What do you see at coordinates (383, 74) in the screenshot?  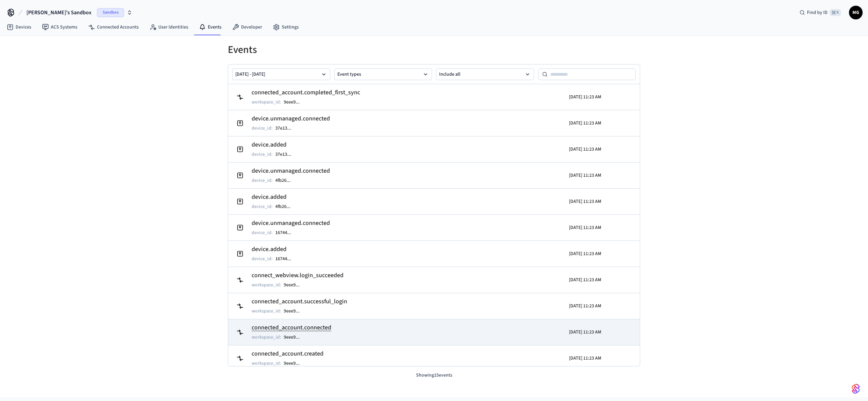 I see `button: Event types` at bounding box center [383, 74].